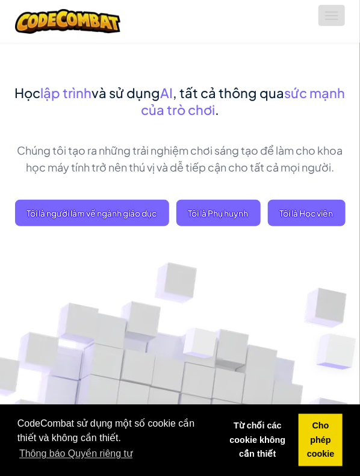 The height and width of the screenshot is (476, 360). Describe the element at coordinates (229, 93) in the screenshot. I see `span: , tất cả thông qua` at that location.